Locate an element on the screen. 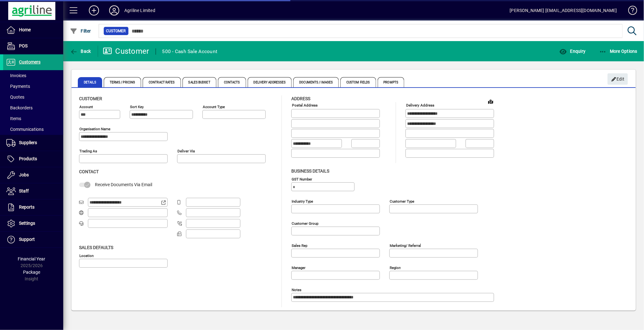 This screenshot has height=330, width=644. span: Settings is located at coordinates (27, 223).